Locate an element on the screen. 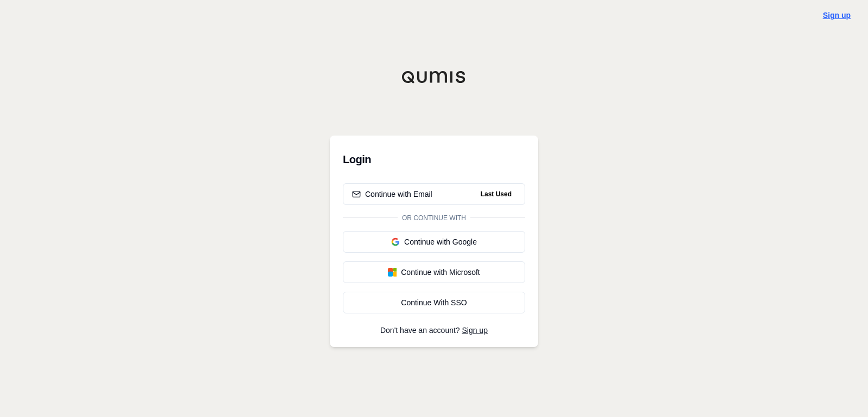 This screenshot has height=417, width=868. button: Continue with EmailLast Used is located at coordinates (434, 194).